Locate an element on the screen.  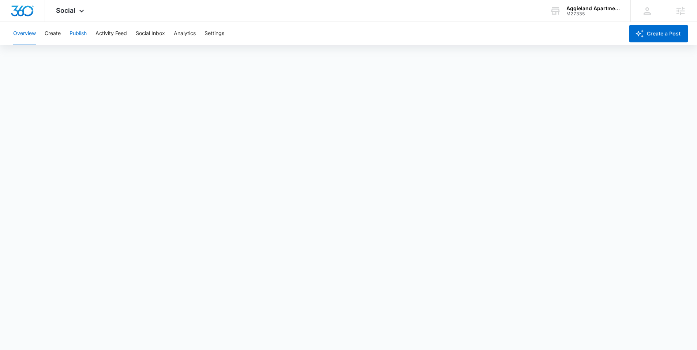
button: Social Inbox is located at coordinates (150, 34).